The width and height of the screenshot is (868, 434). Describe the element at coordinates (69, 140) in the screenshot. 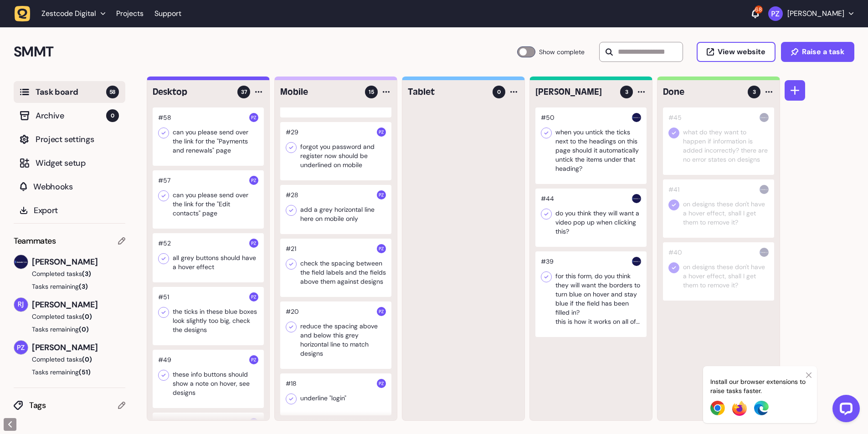

I see `button: Project settings` at that location.